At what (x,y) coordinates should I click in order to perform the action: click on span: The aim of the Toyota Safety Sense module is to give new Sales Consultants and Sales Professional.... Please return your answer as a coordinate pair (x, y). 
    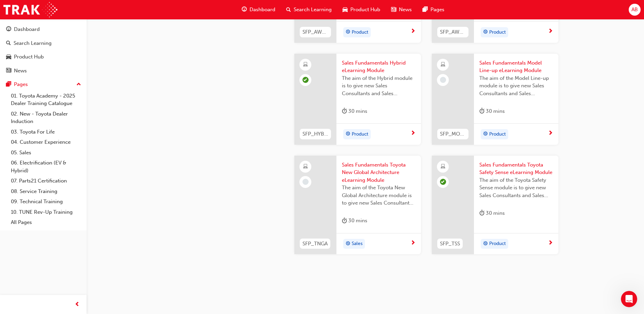
    Looking at the image, I should click on (516, 188).